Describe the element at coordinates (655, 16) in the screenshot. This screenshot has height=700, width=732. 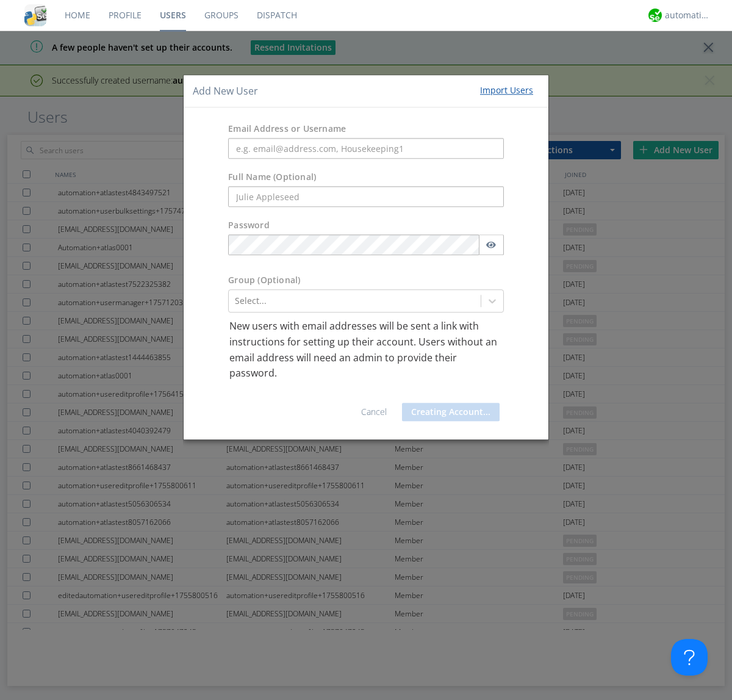
I see `img: d2d01cd9b4174d08988066c6d424eccd` at that location.